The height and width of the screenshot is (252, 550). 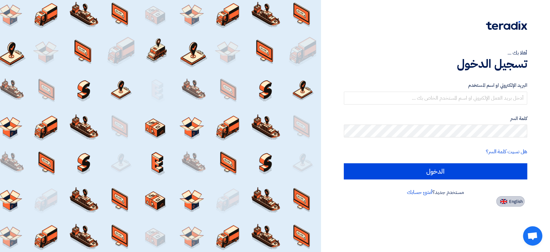 What do you see at coordinates (435, 171) in the screenshot?
I see `input: الدخول` at bounding box center [435, 171].